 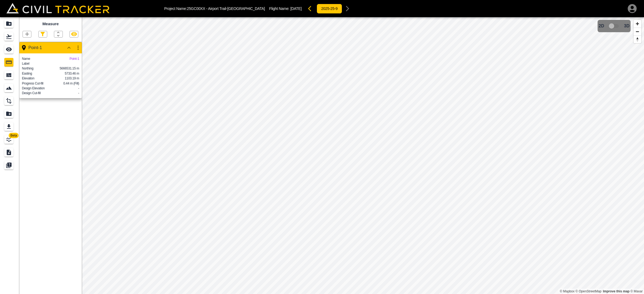 I want to click on button: Zoom out, so click(x=637, y=31).